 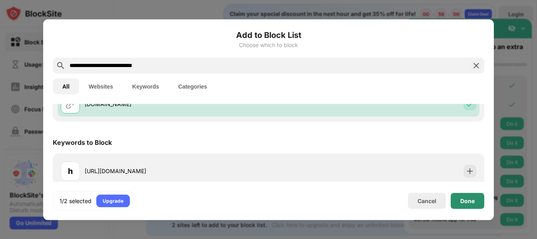 I want to click on div: 1/2 selected, so click(x=75, y=201).